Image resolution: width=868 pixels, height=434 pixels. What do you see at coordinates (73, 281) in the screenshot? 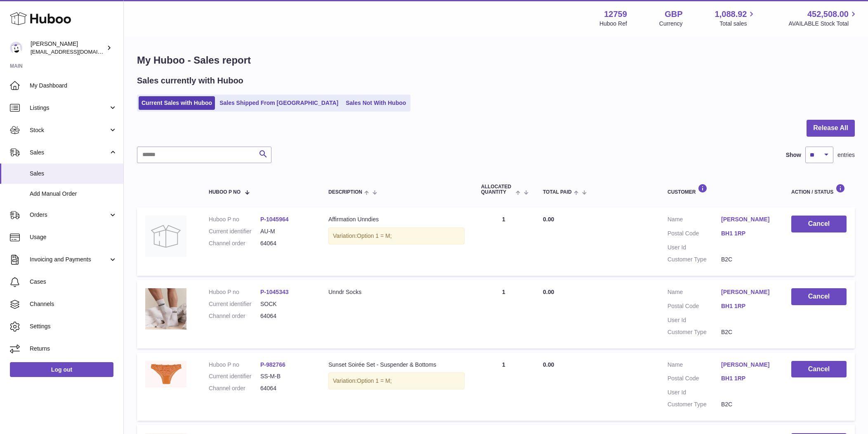
I see `span: Cases` at bounding box center [73, 281].